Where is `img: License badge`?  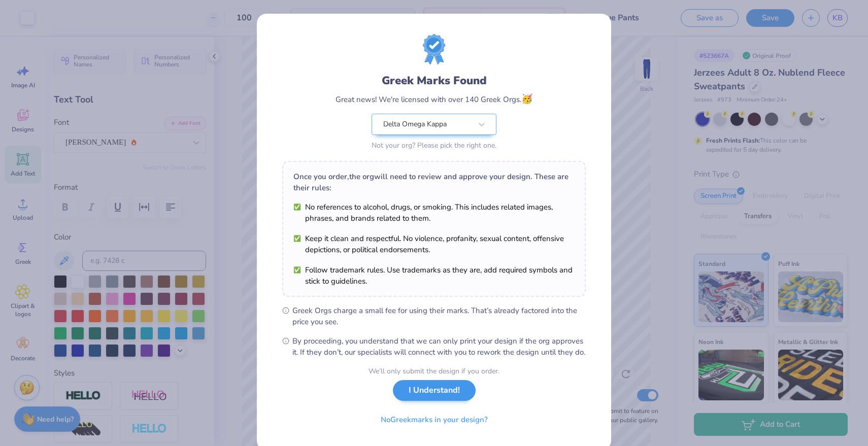 img: License badge is located at coordinates (434, 49).